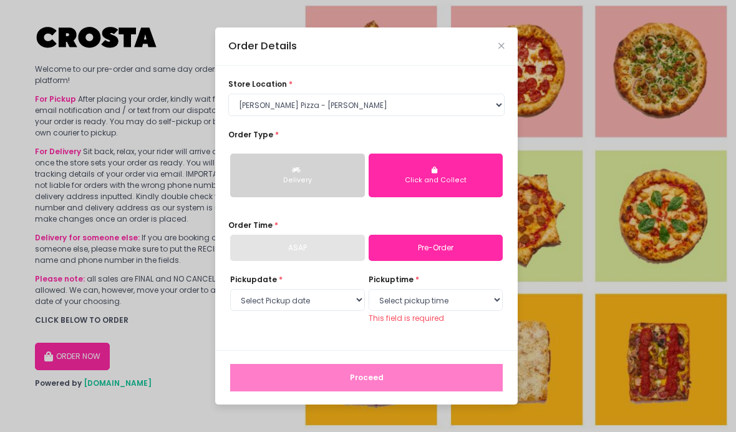 This screenshot has height=432, width=736. I want to click on span: pickup time, so click(391, 279).